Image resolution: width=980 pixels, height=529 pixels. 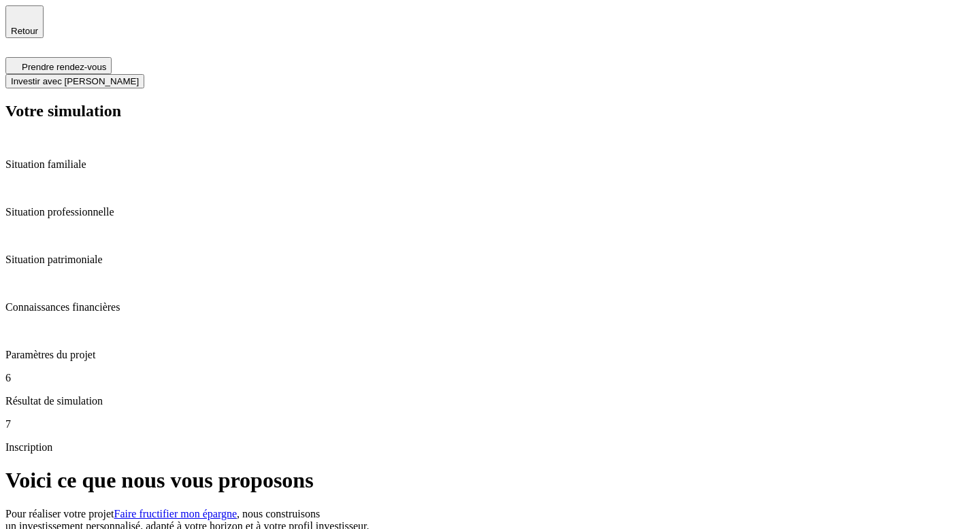 What do you see at coordinates (490, 260) in the screenshot?
I see `p: Situation patrimoniale` at bounding box center [490, 260].